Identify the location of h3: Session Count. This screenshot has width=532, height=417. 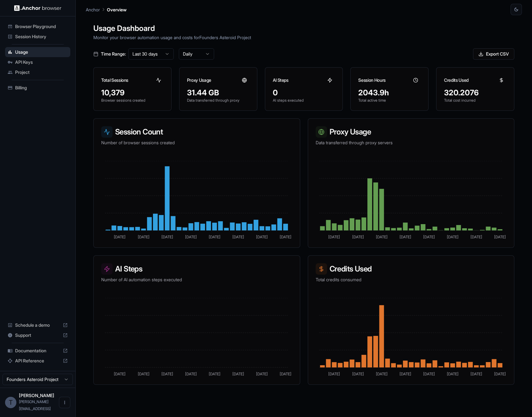
(197, 132).